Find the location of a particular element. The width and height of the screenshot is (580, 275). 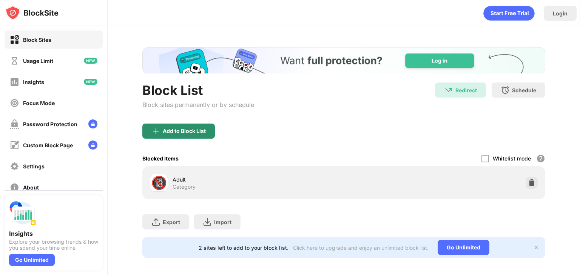

div: Password Protection is located at coordinates (50, 124).